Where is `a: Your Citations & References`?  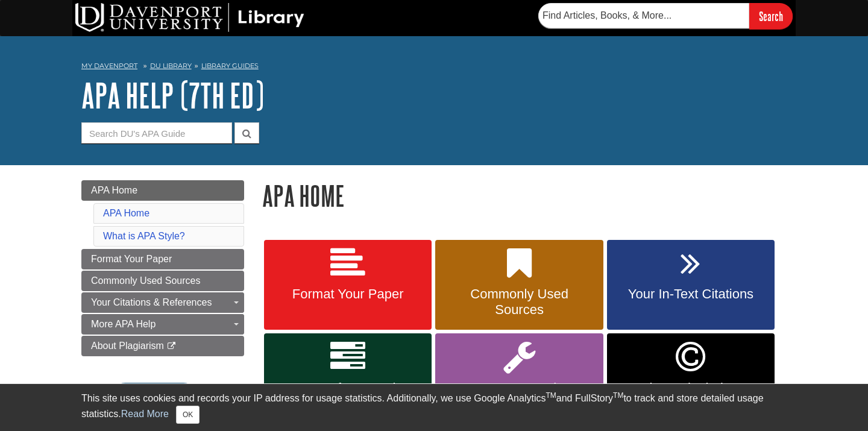 a: Your Citations & References is located at coordinates (162, 302).